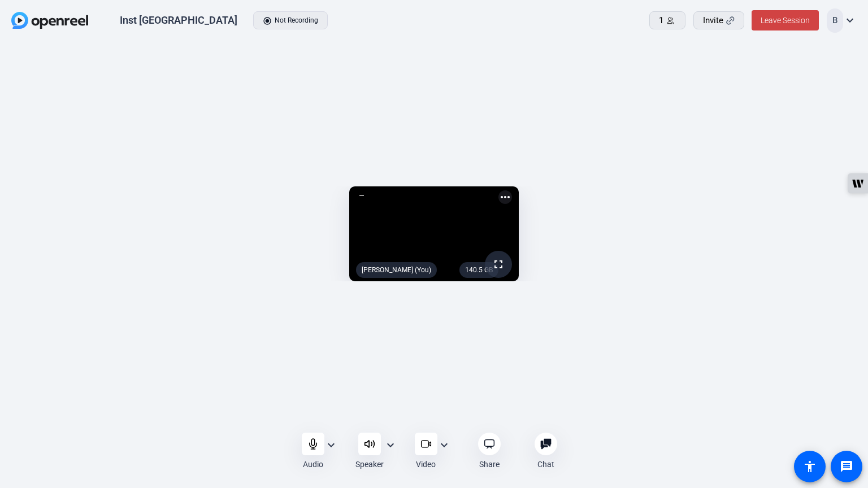  Describe the element at coordinates (810, 466) in the screenshot. I see `mat-icon: accessibility` at that location.